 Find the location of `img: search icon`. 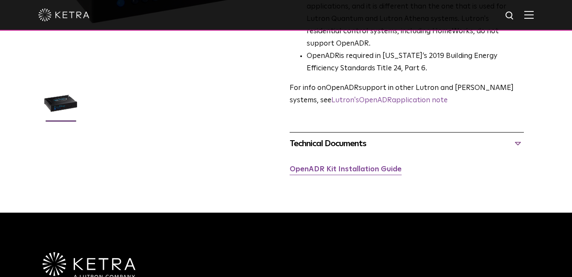

img: search icon is located at coordinates (510, 16).